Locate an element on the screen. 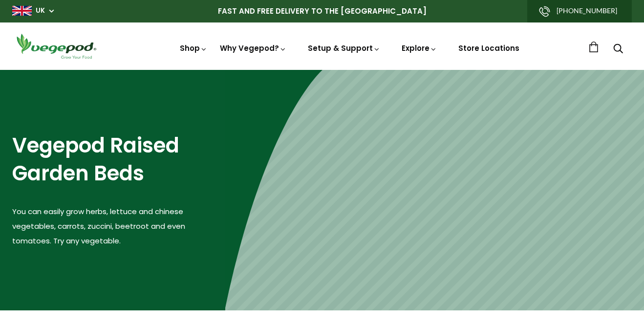 Image resolution: width=644 pixels, height=327 pixels. img: Vegepod is located at coordinates (56, 46).